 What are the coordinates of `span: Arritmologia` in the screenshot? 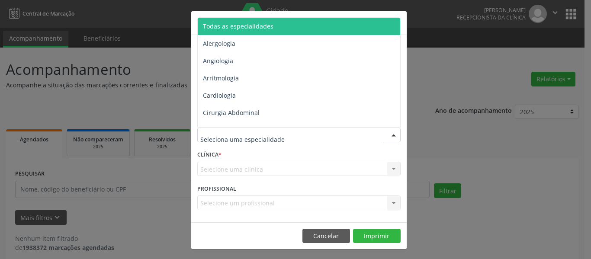 It's located at (221, 78).